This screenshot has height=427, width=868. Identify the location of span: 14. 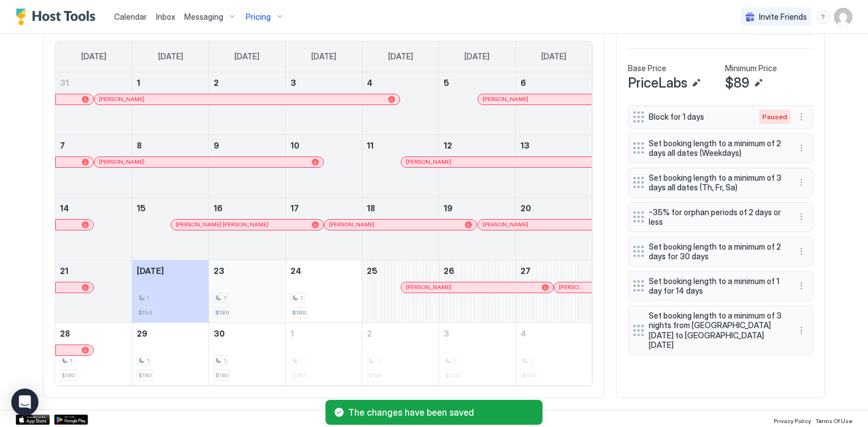
(64, 208).